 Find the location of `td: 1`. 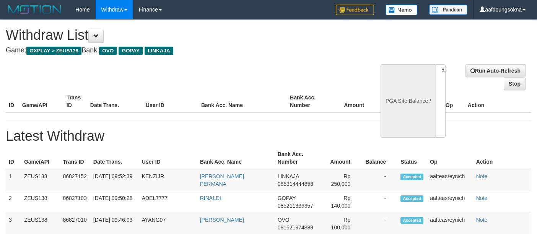

td: 1 is located at coordinates (13, 180).